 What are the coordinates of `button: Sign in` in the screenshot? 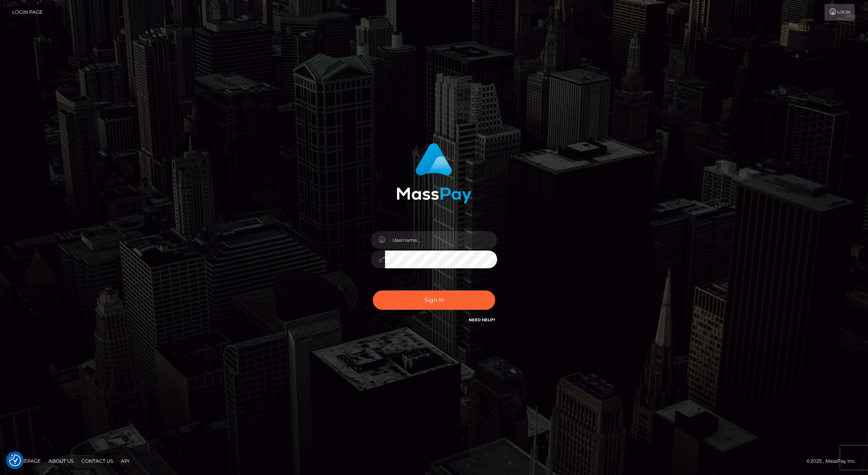 It's located at (434, 300).